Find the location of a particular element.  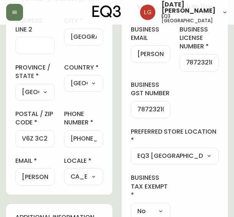

label: country is located at coordinates (84, 68).